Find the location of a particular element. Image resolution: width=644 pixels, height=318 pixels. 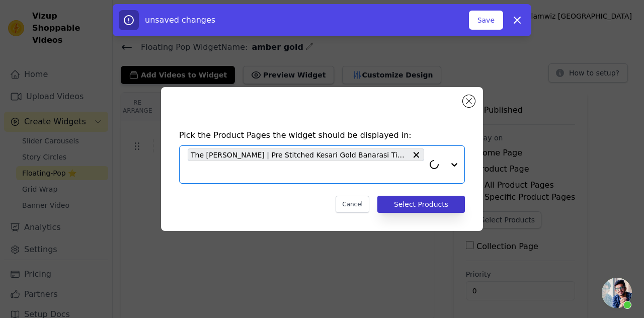

button: Select Products is located at coordinates (421, 204).